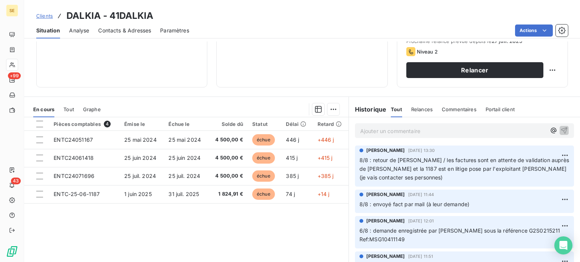  What do you see at coordinates (45, 16) in the screenshot?
I see `span: Clients` at bounding box center [45, 16].